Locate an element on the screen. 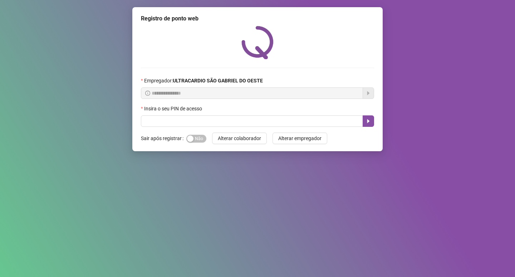 This screenshot has width=515, height=277. span: Alterar empregador is located at coordinates (300, 138).